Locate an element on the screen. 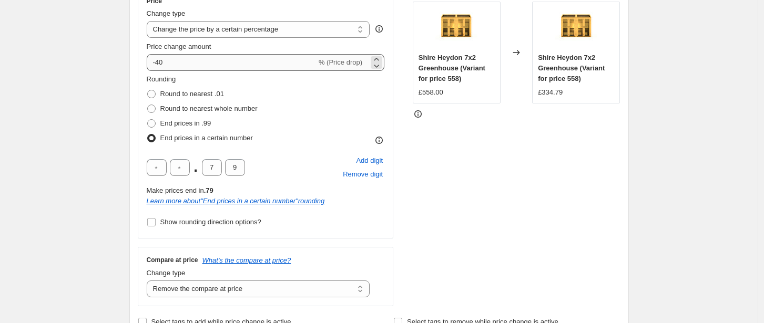 This screenshot has width=764, height=323. h3: Compare at price is located at coordinates (172, 260).